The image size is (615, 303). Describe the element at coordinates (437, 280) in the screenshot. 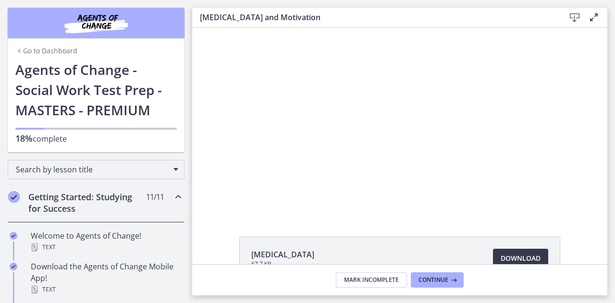

I see `button: Continue` at that location.